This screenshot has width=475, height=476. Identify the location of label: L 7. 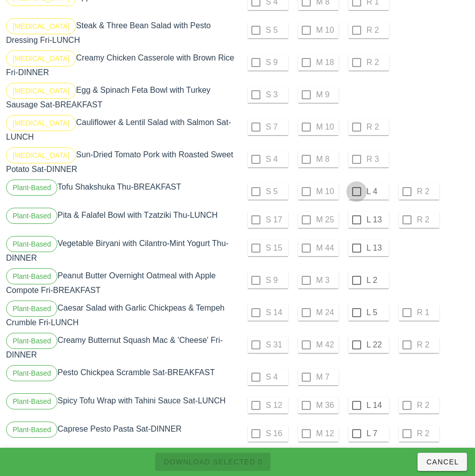
(377, 433).